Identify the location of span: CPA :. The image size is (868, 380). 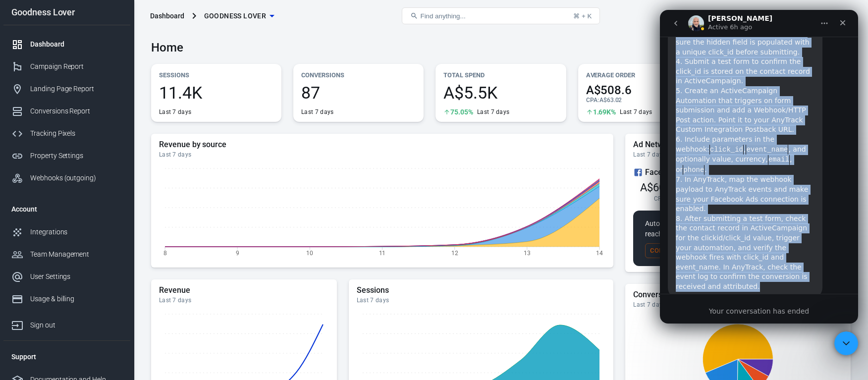
(592, 100).